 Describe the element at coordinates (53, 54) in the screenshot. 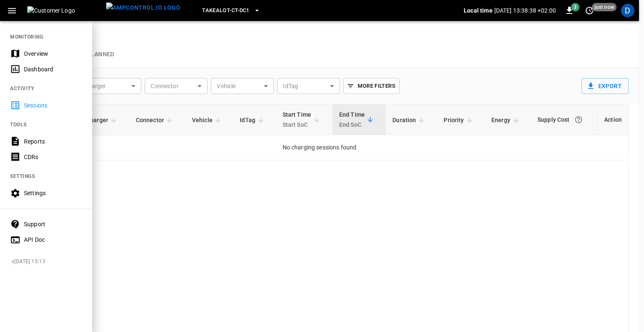

I see `div: Overview` at that location.